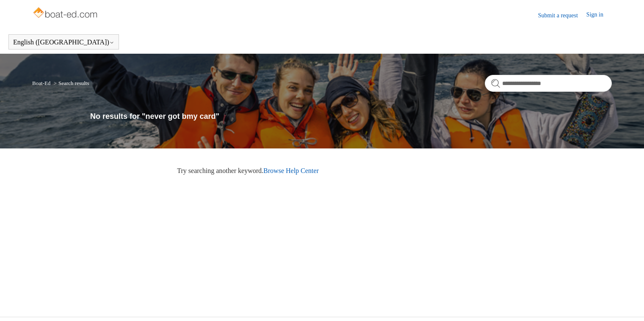  I want to click on a: Sign in, so click(599, 15).